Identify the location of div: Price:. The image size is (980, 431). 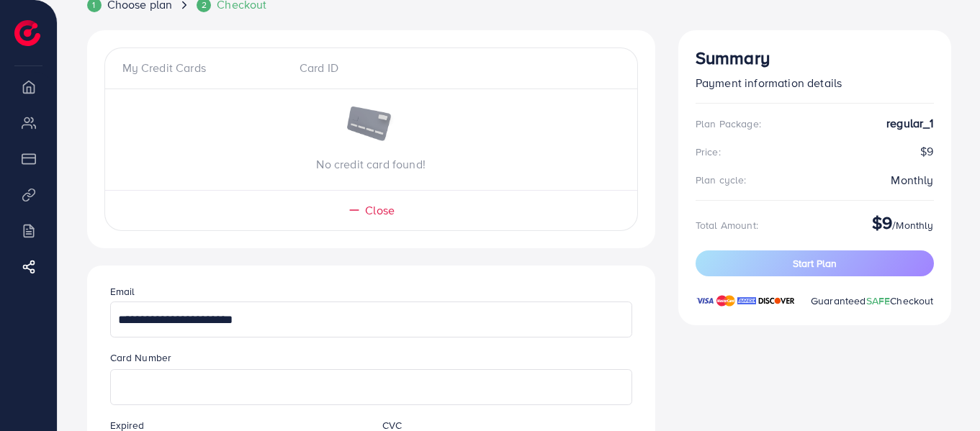
(707, 152).